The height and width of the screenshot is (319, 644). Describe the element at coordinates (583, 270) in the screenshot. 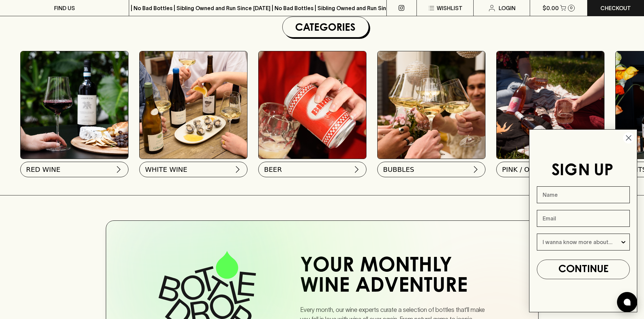

I see `button: CONTINUE` at that location.